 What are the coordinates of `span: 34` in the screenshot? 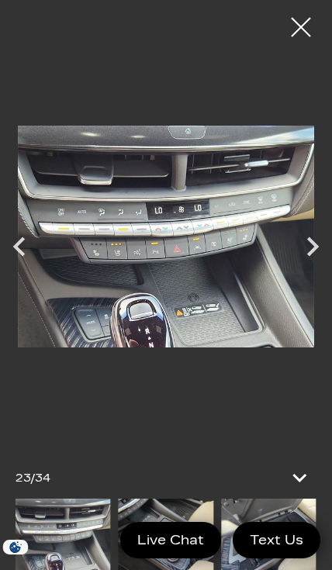 It's located at (43, 478).